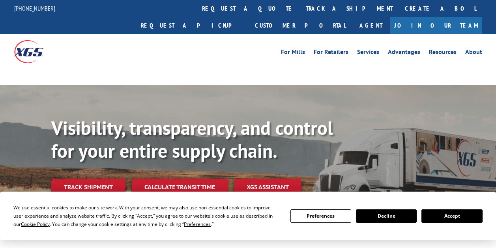 The width and height of the screenshot is (496, 248). Describe the element at coordinates (197, 224) in the screenshot. I see `span: Preferences` at that location.